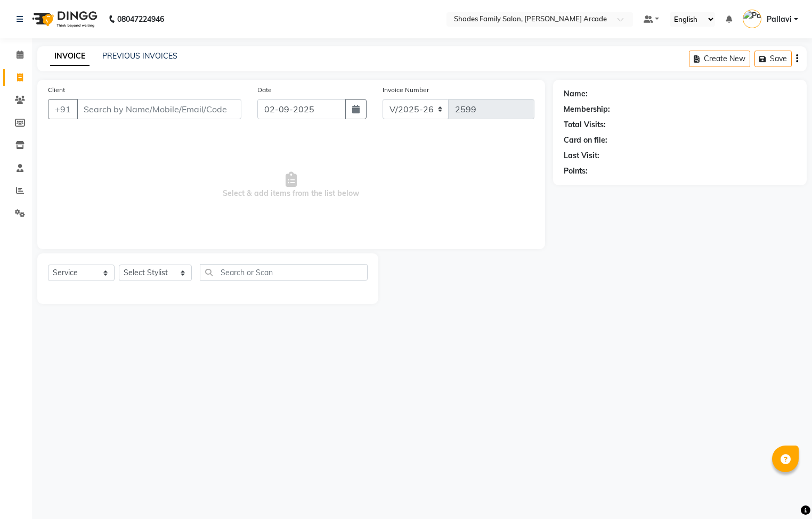  What do you see at coordinates (64, 19) in the screenshot?
I see `img: logo` at bounding box center [64, 19].